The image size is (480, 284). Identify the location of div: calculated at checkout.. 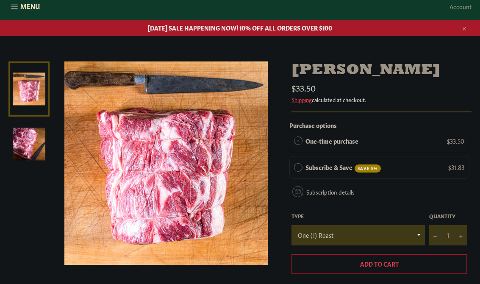
(382, 100).